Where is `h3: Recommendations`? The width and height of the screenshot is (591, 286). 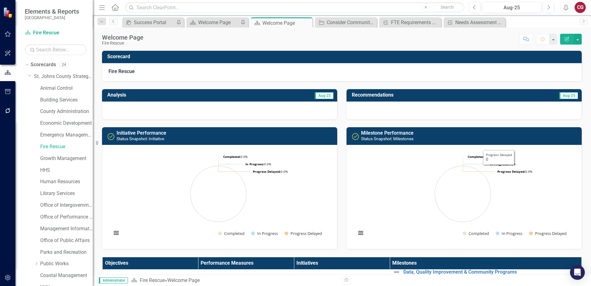 h3: Recommendations is located at coordinates (429, 95).